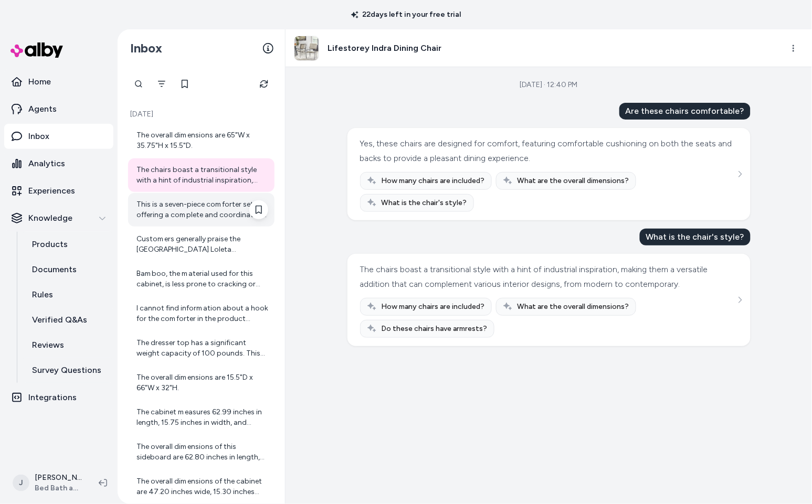  Describe the element at coordinates (162, 84) in the screenshot. I see `button: Filter` at that location.